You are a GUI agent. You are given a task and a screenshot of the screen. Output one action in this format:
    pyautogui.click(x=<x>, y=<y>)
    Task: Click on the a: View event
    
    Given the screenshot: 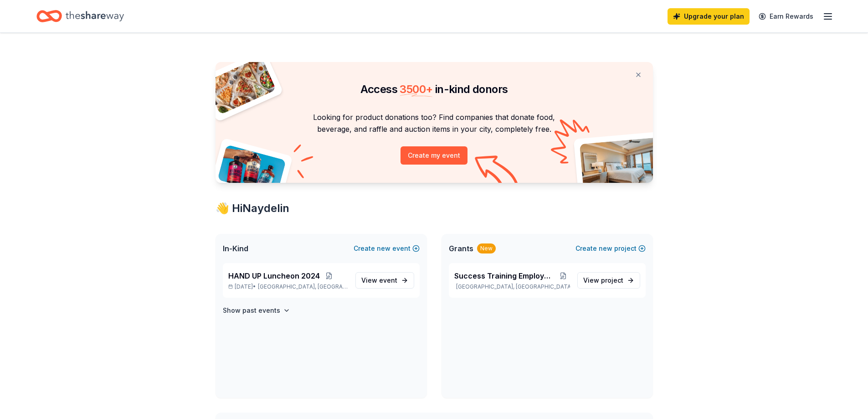 What is the action you would take?
    pyautogui.click(x=385, y=280)
    